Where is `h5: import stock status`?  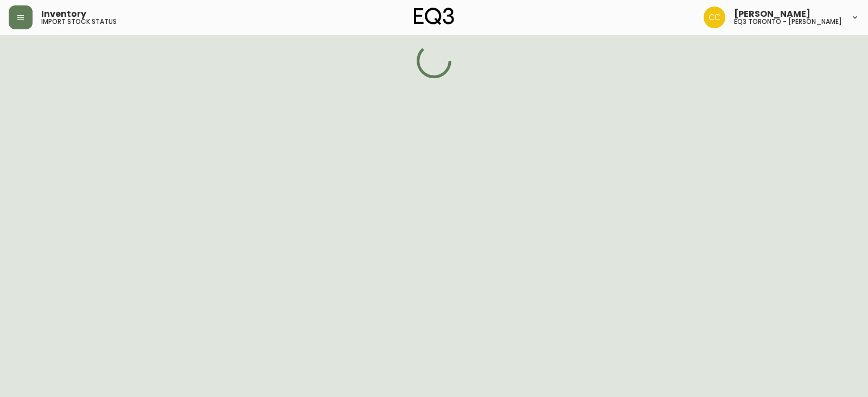 h5: import stock status is located at coordinates (78, 22).